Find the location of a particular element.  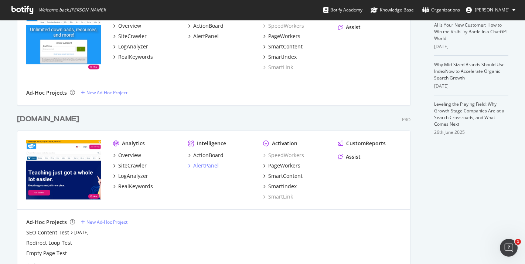

img: twinkl.co.uk is located at coordinates (63, 40).